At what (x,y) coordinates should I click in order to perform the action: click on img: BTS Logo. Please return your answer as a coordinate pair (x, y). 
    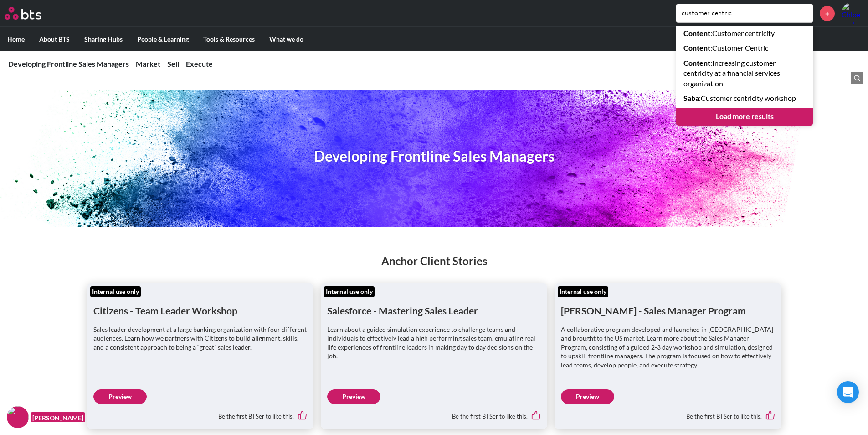
    Looking at the image, I should click on (23, 13).